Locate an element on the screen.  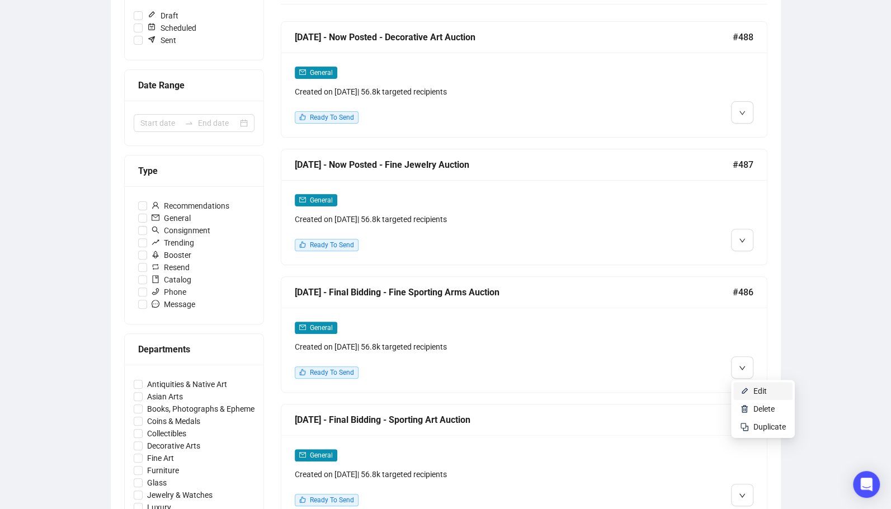
span: Asian Arts is located at coordinates (165, 396).